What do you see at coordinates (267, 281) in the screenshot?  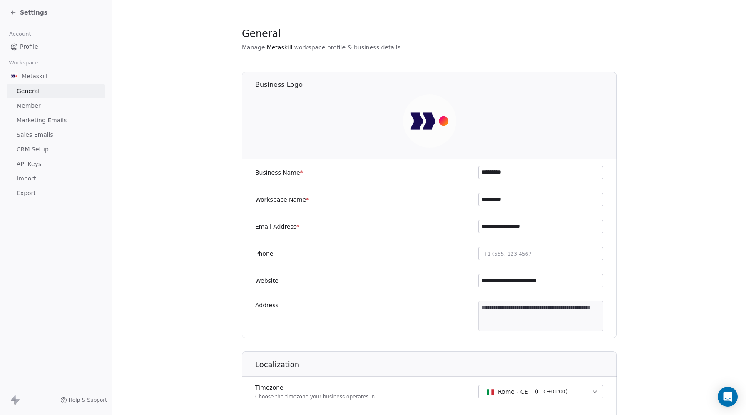 I see `label: Website` at bounding box center [267, 281].